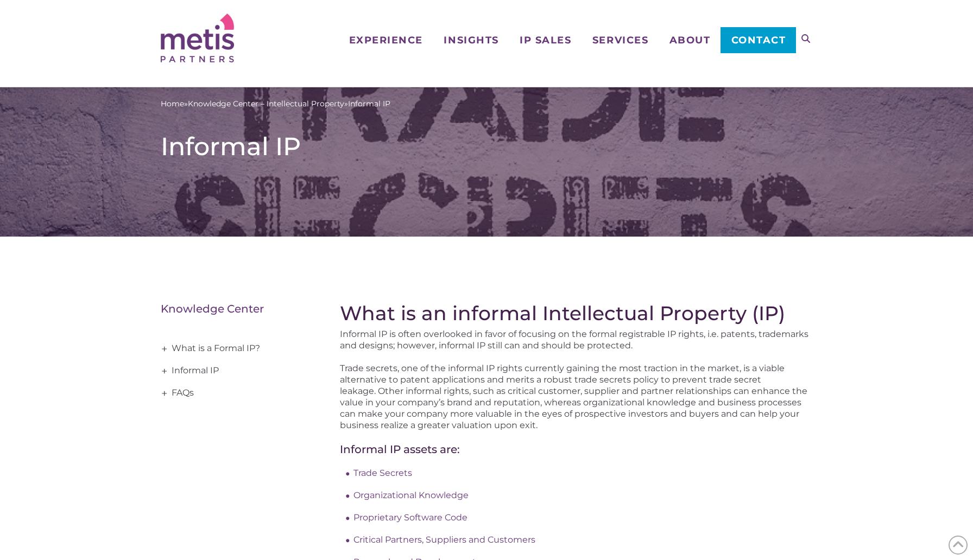  I want to click on a: Informal IP, so click(234, 371).